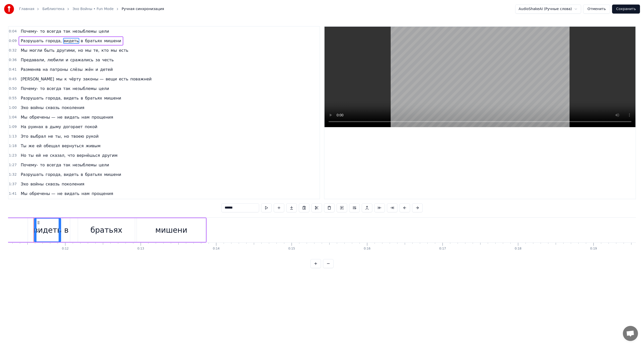  What do you see at coordinates (46, 127) in the screenshot?
I see `span: в` at bounding box center [46, 127].